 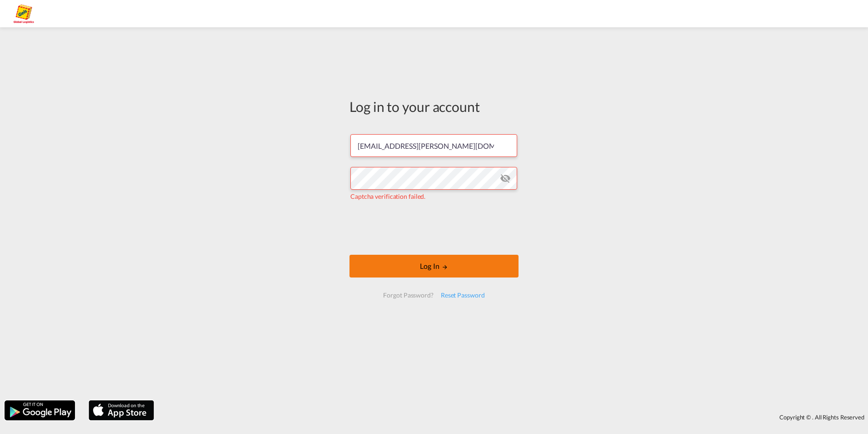 What do you see at coordinates (40, 410) in the screenshot?
I see `img: google.png` at bounding box center [40, 410].